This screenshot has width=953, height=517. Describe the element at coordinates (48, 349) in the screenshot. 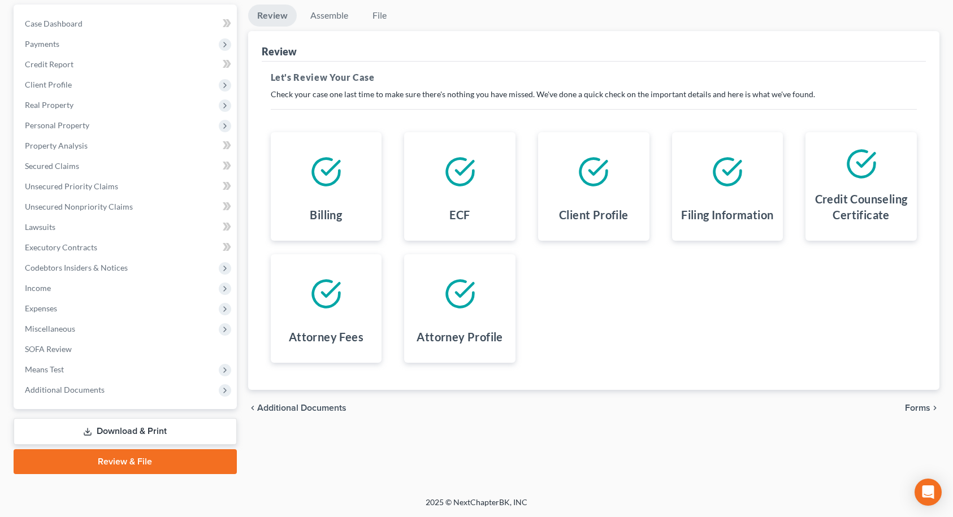

I see `span: SOFA Review` at that location.